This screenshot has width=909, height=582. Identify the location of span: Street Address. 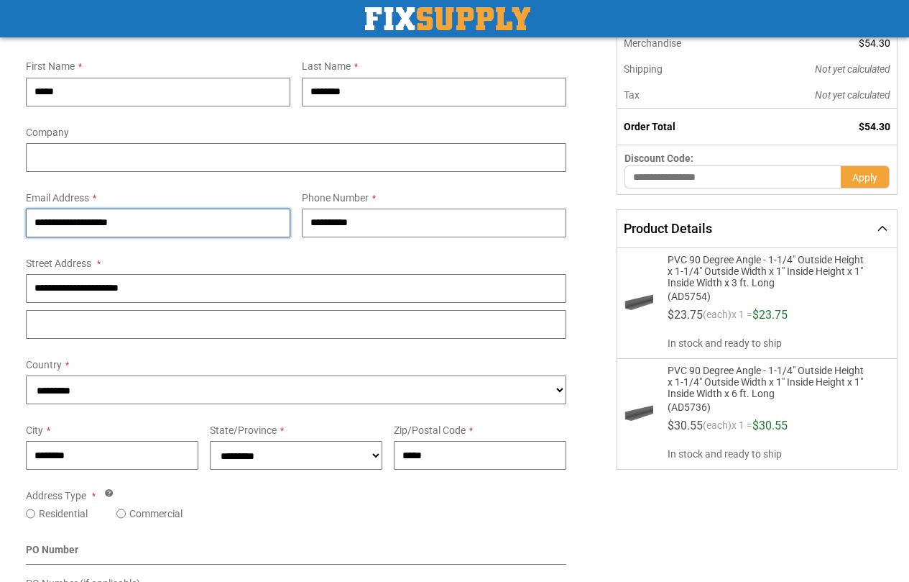
(58, 263).